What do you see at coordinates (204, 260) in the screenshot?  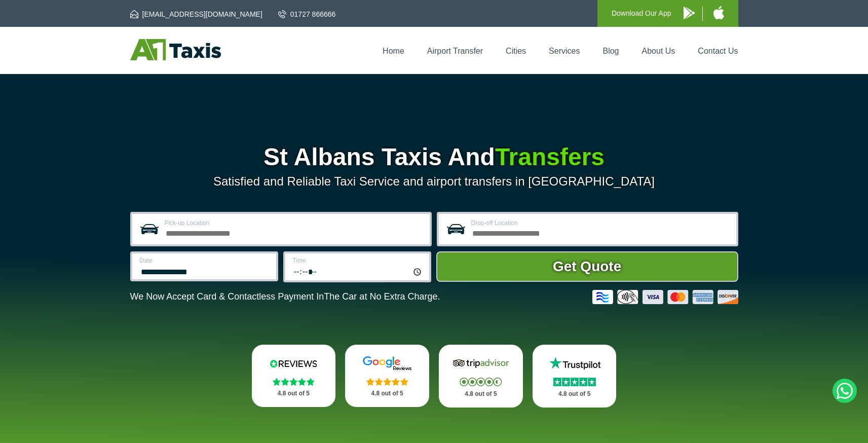 I see `label: Date` at bounding box center [204, 260].